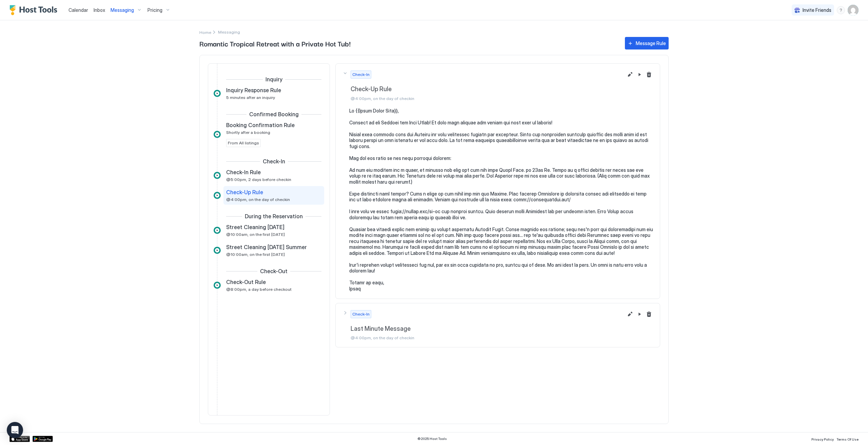 The height and width of the screenshot is (445, 868). Describe the element at coordinates (847, 439) in the screenshot. I see `a: Terms Of Use` at that location.